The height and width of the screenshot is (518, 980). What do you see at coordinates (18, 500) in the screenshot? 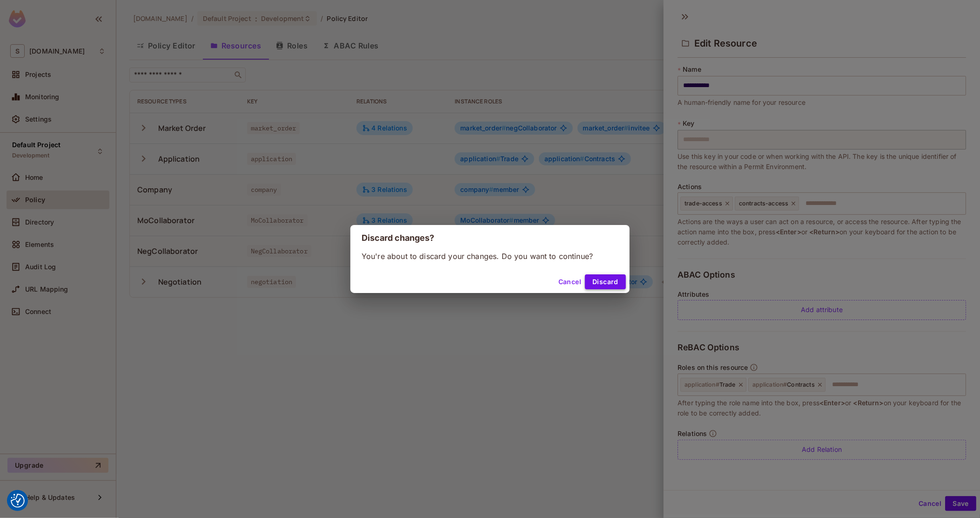
I see `button: Consent Preferences` at bounding box center [18, 500].